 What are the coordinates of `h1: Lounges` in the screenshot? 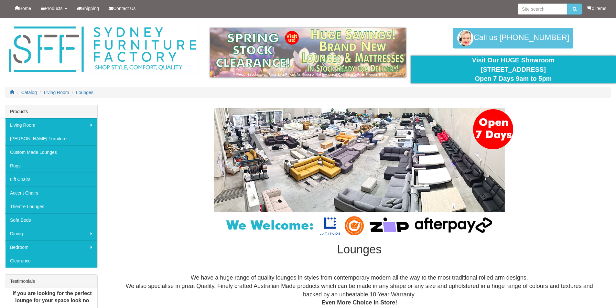 It's located at (359, 250).